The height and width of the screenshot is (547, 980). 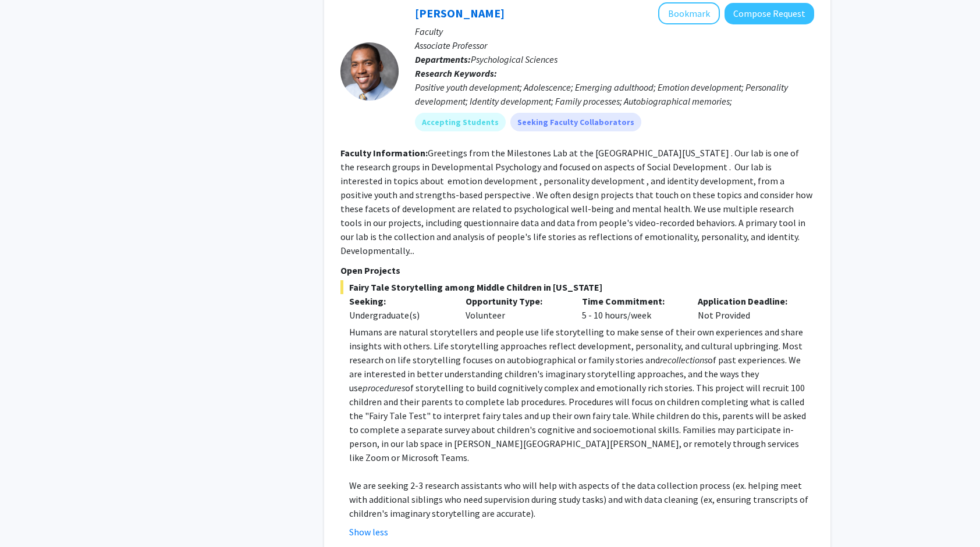 What do you see at coordinates (631, 301) in the screenshot?
I see `p: Time Commitment:` at bounding box center [631, 301].